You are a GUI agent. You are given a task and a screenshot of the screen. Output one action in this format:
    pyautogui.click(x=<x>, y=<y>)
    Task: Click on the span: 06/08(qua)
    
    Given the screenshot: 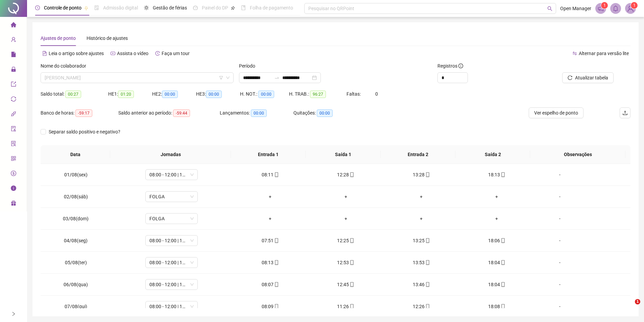 What is the action you would take?
    pyautogui.click(x=76, y=284)
    